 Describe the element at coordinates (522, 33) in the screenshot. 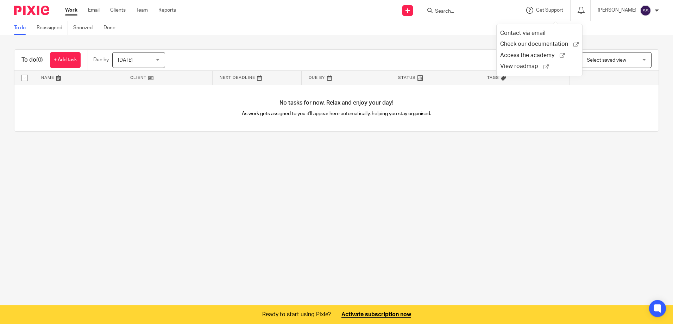

I see `a: Contact via email` at that location.